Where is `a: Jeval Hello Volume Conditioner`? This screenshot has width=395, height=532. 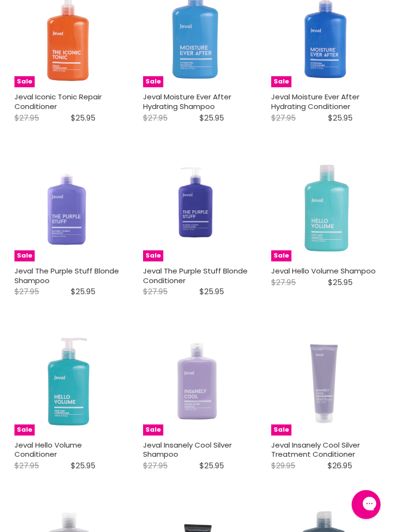
a: Jeval Hello Volume Conditioner is located at coordinates (48, 450).